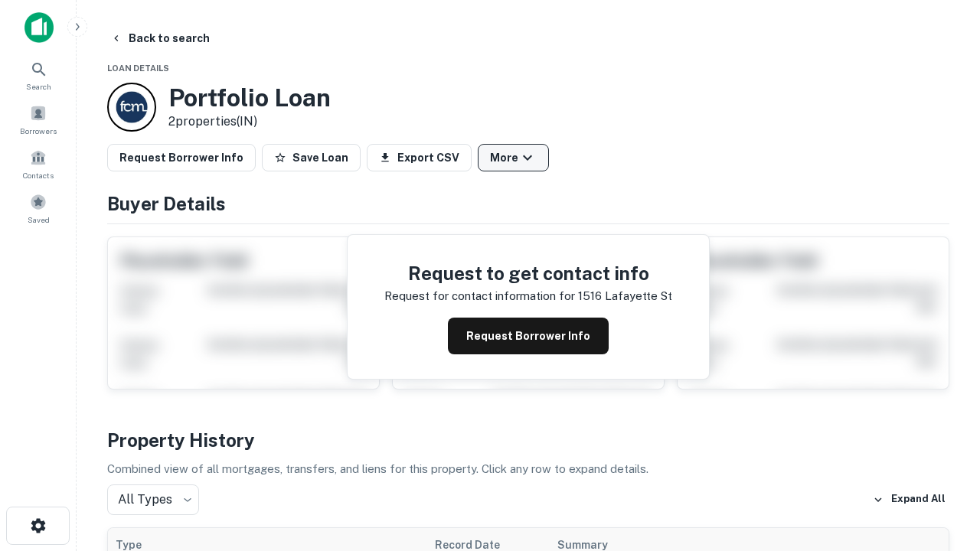 The height and width of the screenshot is (551, 980). Describe the element at coordinates (250, 98) in the screenshot. I see `h3: Portfolio Loan` at that location.